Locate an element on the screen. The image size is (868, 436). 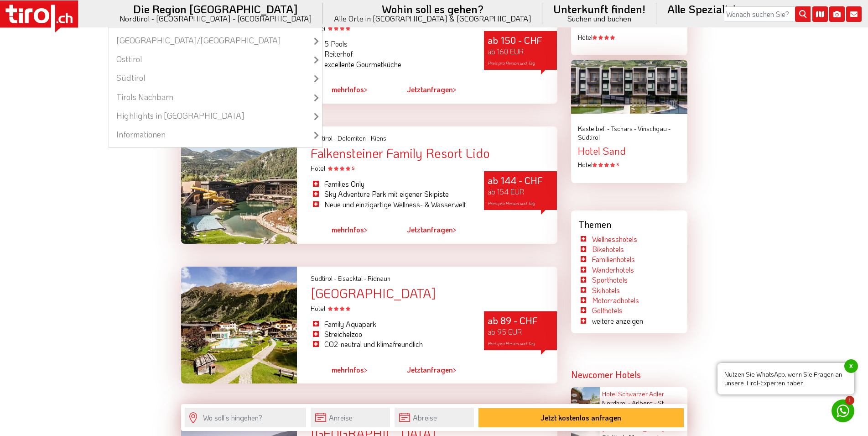
small: Suchen und buchen is located at coordinates (599, 18).